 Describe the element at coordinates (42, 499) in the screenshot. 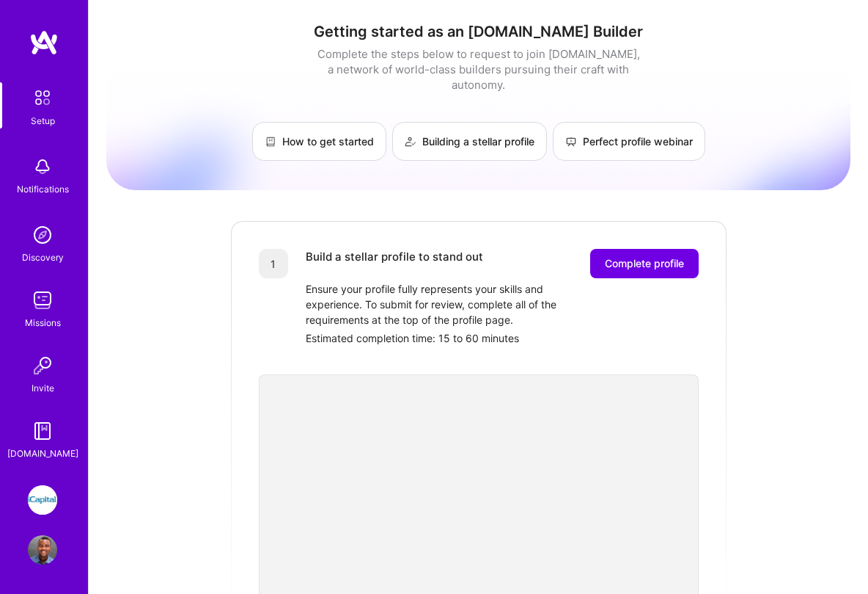

I see `img: iCapital: Building an Alternative Investment Marketplace` at that location.